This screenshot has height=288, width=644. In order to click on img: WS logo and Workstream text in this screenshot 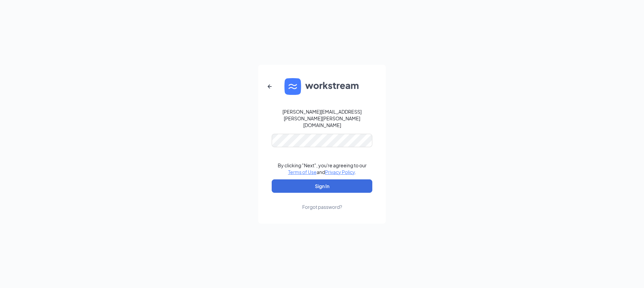, I will do `click(322, 87)`.